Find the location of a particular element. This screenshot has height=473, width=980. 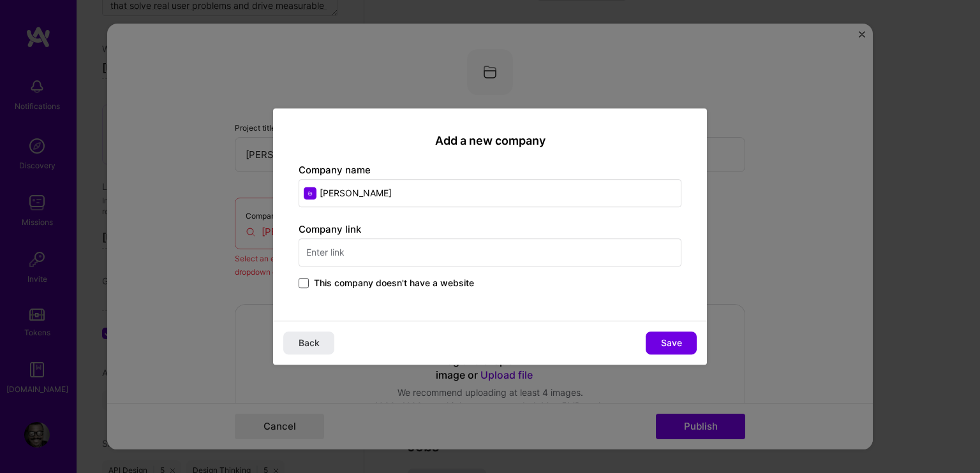

input: Enter link is located at coordinates (490, 253).